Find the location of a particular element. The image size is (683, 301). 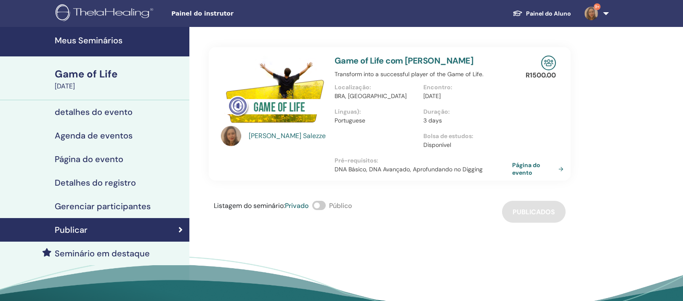

p: Encontro : is located at coordinates (465, 87).